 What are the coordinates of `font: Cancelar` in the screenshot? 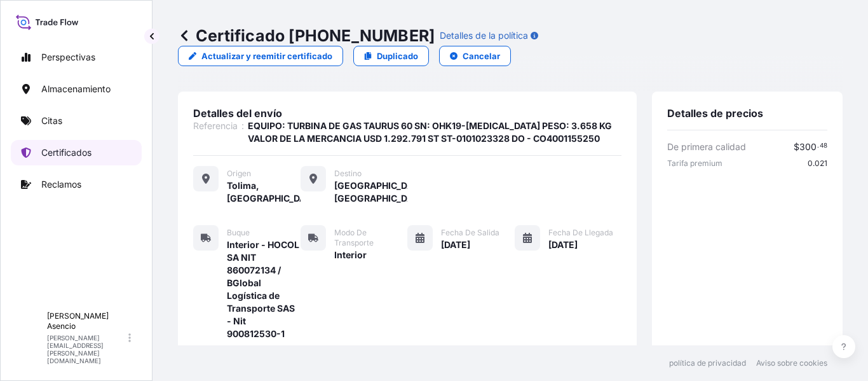 It's located at (481, 56).